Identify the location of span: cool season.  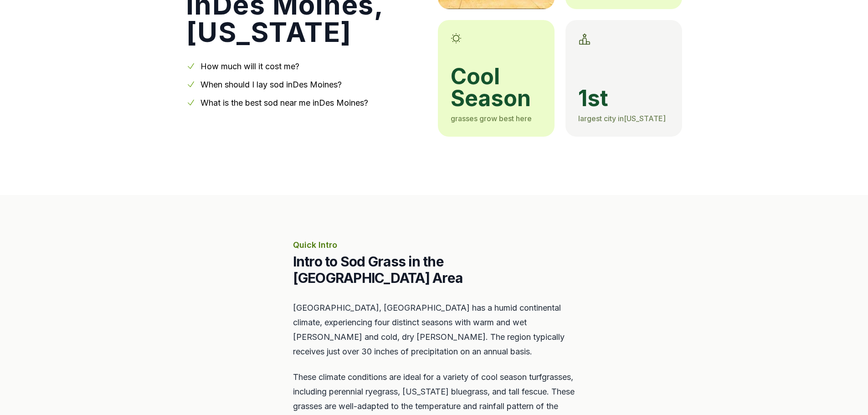
(496, 88).